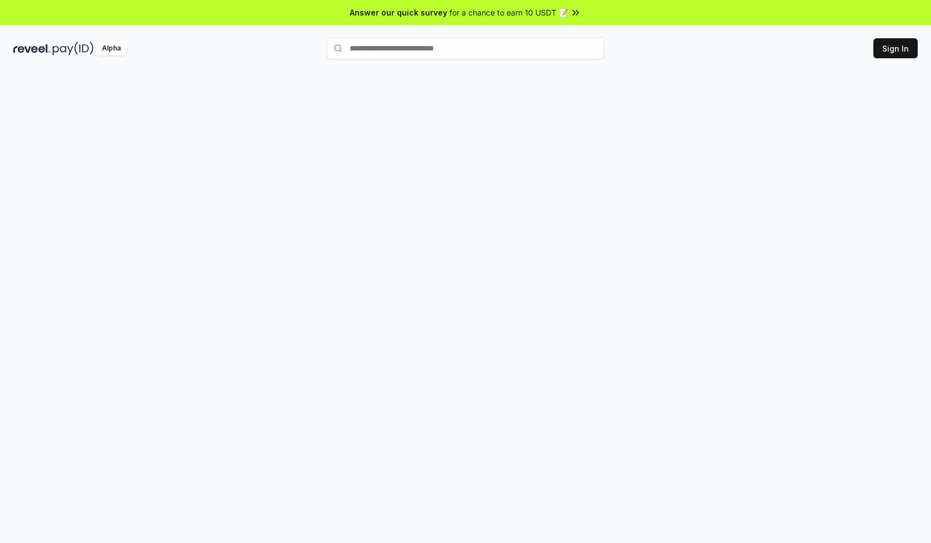 The width and height of the screenshot is (931, 543). What do you see at coordinates (509, 12) in the screenshot?
I see `span: for a chance to earn 10 USDT 📝` at bounding box center [509, 12].